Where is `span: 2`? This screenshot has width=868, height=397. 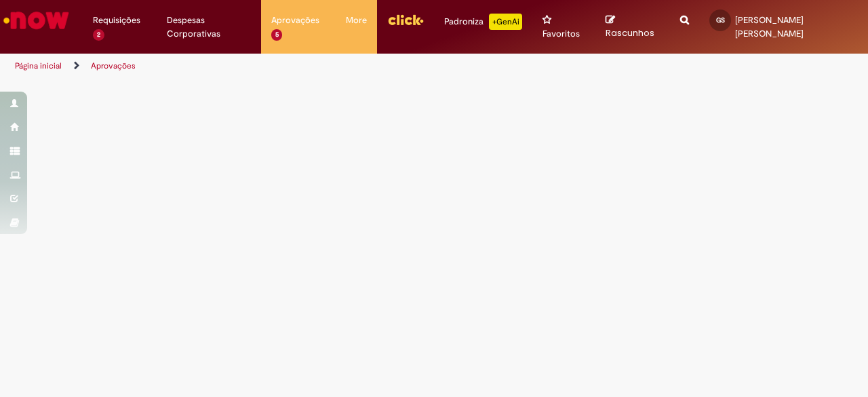
span: 2 is located at coordinates (99, 35).